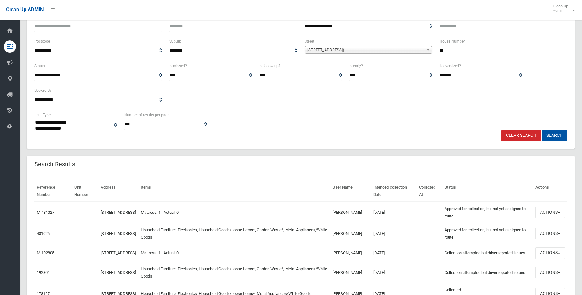 The height and width of the screenshot is (295, 582). I want to click on a: M-192805, so click(45, 253).